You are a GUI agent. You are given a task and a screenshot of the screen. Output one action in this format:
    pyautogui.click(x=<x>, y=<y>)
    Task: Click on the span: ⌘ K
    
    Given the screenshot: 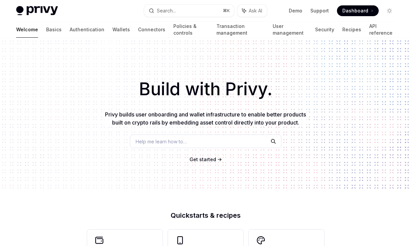 What is the action you would take?
    pyautogui.click(x=226, y=11)
    